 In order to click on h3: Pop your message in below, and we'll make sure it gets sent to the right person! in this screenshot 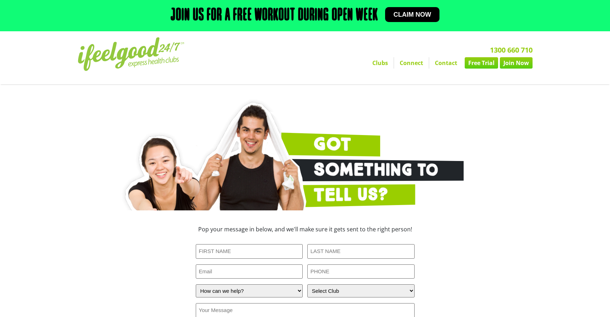, I will do `click(305, 229)`.